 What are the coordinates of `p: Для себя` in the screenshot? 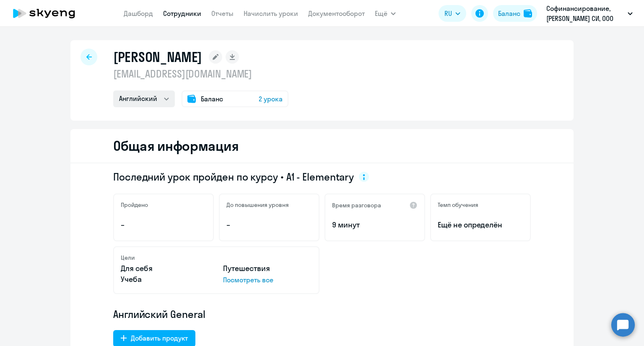 It's located at (165, 268).